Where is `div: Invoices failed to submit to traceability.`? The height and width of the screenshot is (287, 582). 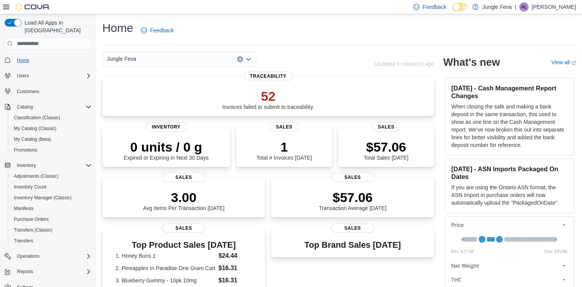 div: Invoices failed to submit to traceability. is located at coordinates (268, 99).